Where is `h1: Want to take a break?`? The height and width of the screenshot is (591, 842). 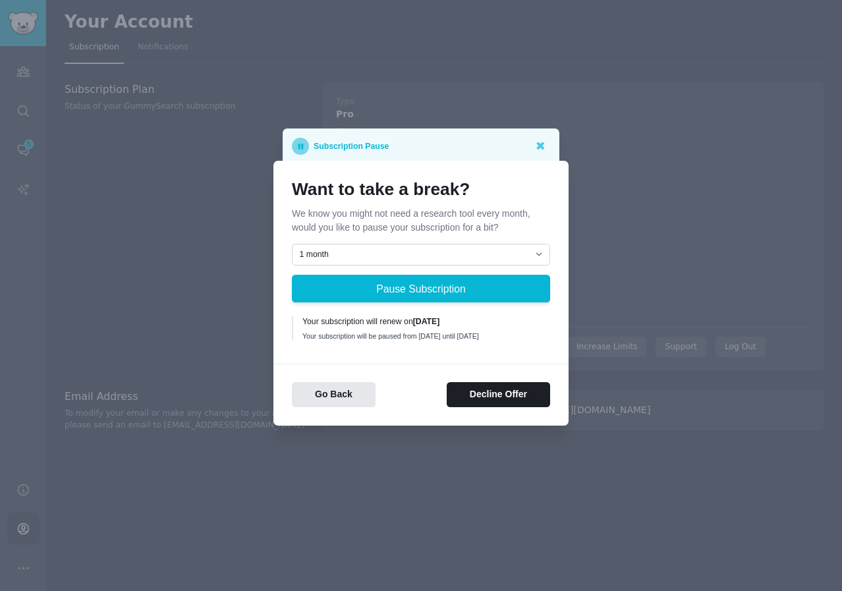 h1: Want to take a break? is located at coordinates (421, 190).